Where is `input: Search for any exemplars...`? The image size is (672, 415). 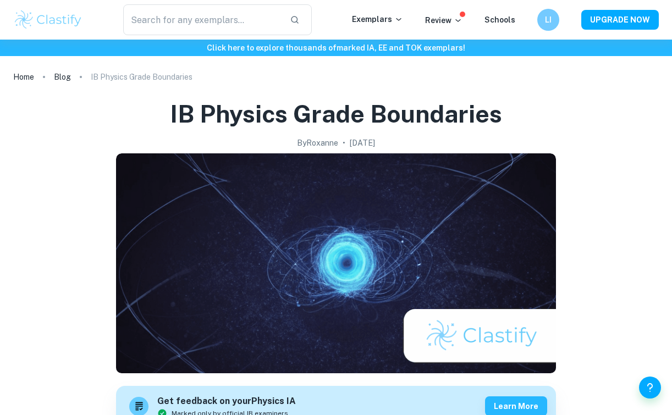 input: Search for any exemplars... is located at coordinates (202, 20).